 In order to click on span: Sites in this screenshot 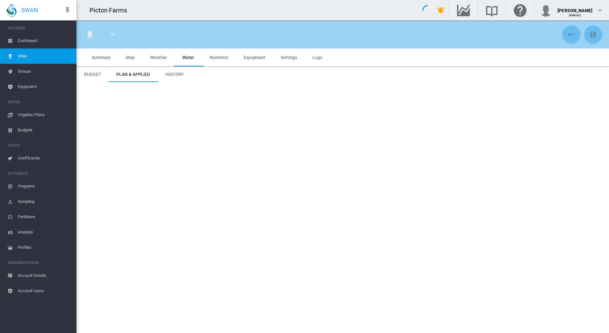, I will do `click(45, 56)`.